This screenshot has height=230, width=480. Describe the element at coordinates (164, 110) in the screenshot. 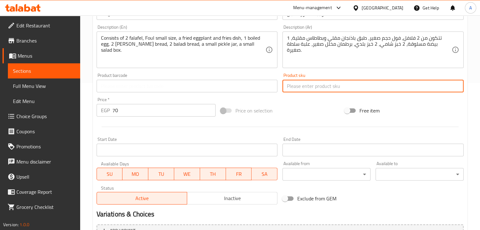

I see `input: Please enter price` at that location.